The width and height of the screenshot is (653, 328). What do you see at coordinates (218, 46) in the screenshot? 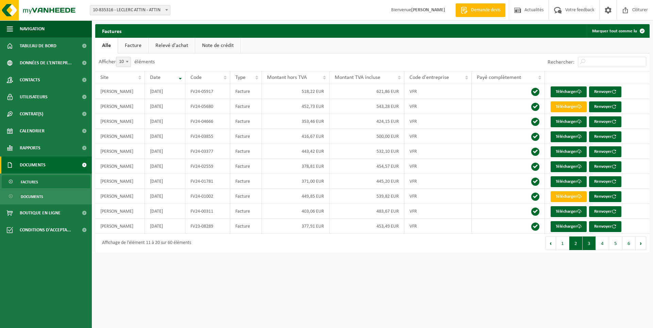
I see `a: Note de crédit` at bounding box center [218, 46].